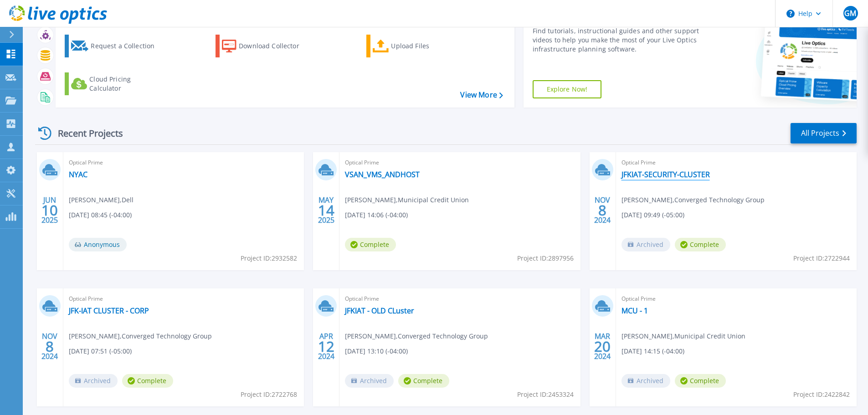  I want to click on a: MCU - 1, so click(635, 310).